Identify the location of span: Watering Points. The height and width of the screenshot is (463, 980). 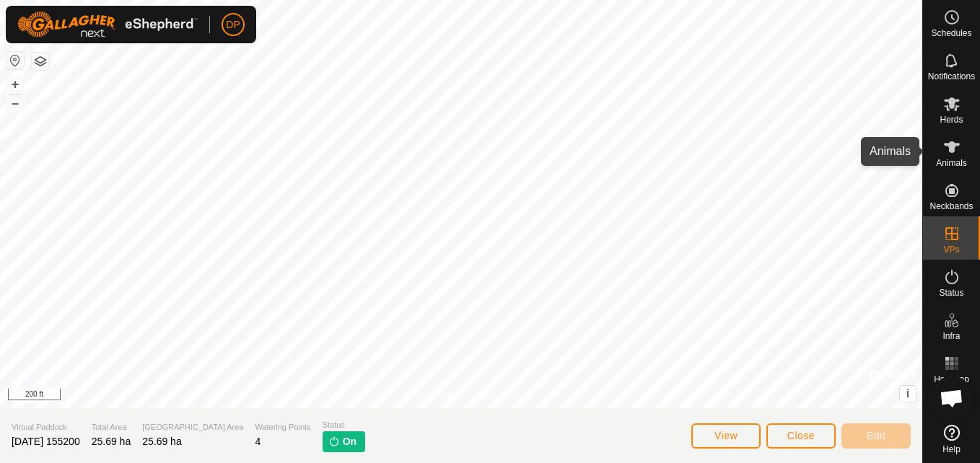
(282, 427).